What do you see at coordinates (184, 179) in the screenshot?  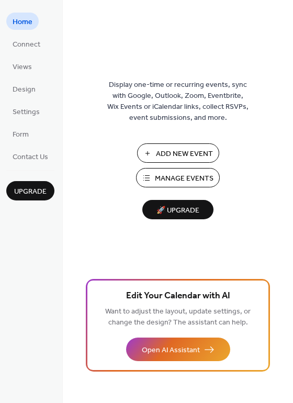 I see `span: Manage Events` at bounding box center [184, 179].